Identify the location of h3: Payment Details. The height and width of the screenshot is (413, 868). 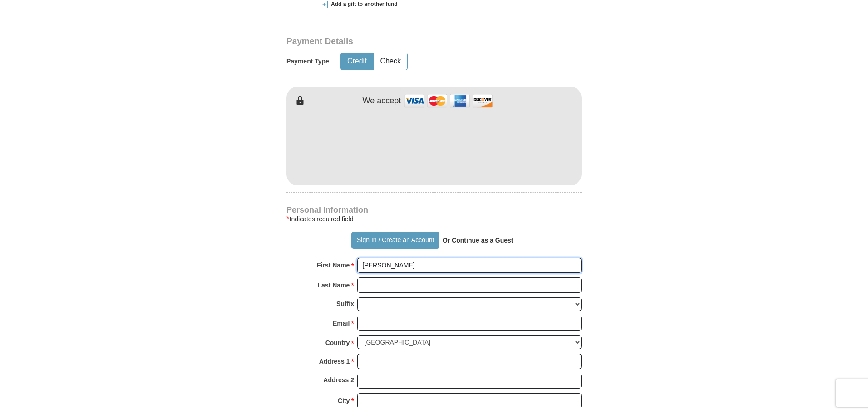
(403, 41).